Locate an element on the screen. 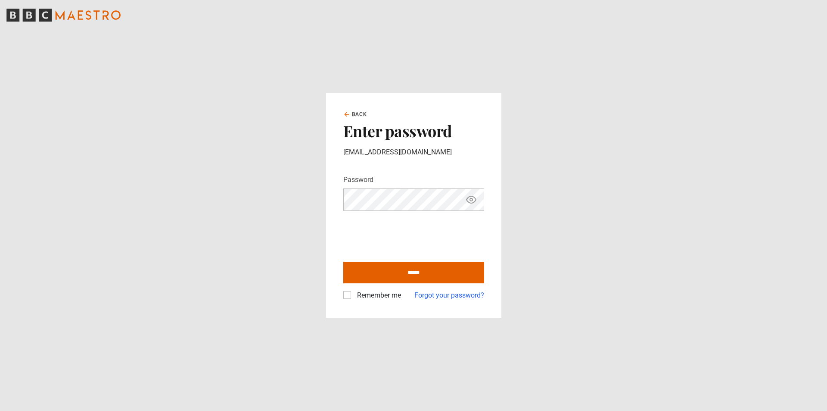  span: Back is located at coordinates (360, 114).